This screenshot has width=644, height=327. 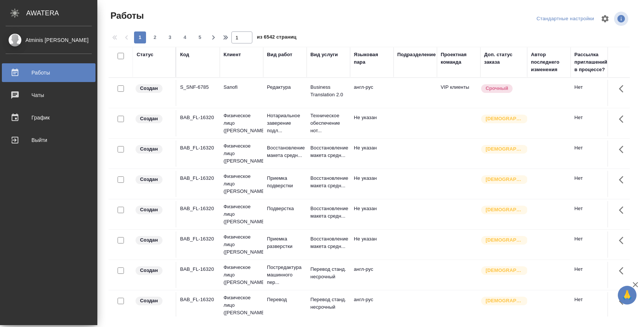 What do you see at coordinates (592, 62) in the screenshot?
I see `div: Рассылка приглашений в процессе?` at bounding box center [592, 62].